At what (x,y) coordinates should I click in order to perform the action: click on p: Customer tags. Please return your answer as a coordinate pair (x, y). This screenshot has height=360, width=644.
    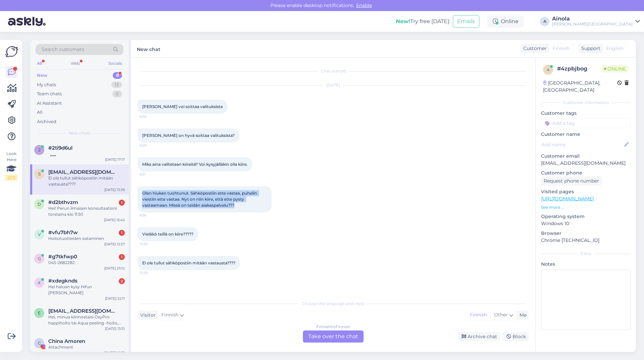
    Looking at the image, I should click on (586, 114).